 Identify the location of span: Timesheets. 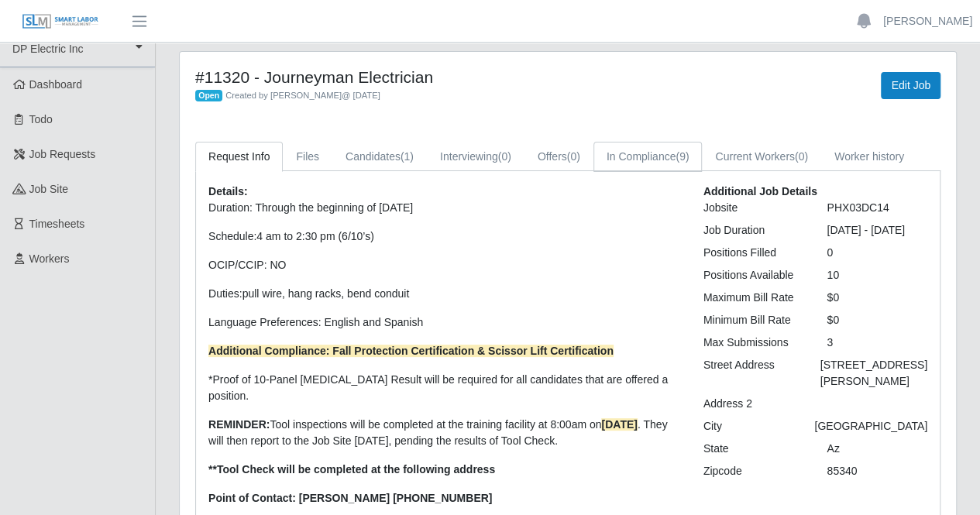
(57, 224).